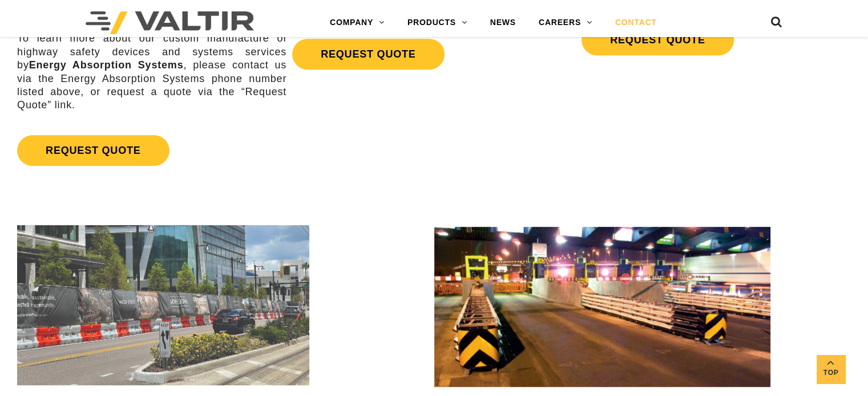 Image resolution: width=868 pixels, height=396 pixels. What do you see at coordinates (152, 72) in the screenshot?
I see `p: To learn more about our custom manufacture of highway safety devices and systems services by , pl...` at bounding box center [152, 72].